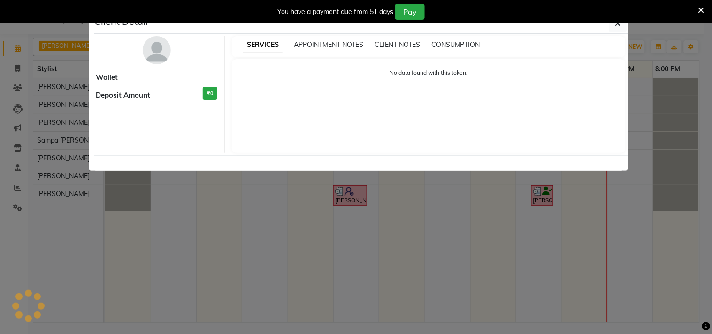 The width and height of the screenshot is (712, 334). Describe the element at coordinates (429, 73) in the screenshot. I see `p: No data found with this token.` at that location.